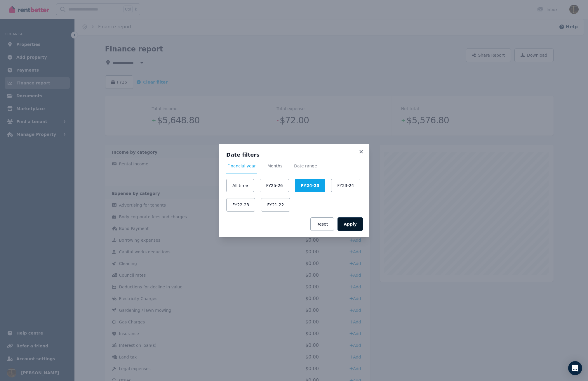 The width and height of the screenshot is (588, 381). What do you see at coordinates (275, 205) in the screenshot?
I see `button: FY21-22` at bounding box center [275, 205].